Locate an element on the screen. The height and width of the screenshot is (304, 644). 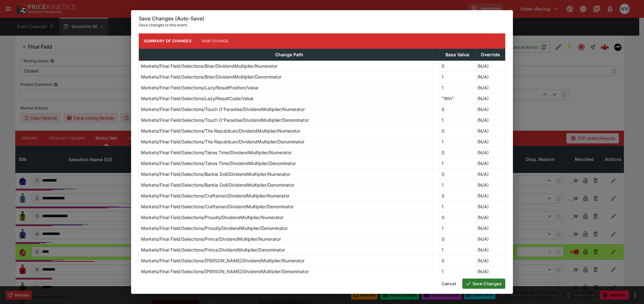
p: Markets/Final Field/Selections/Lazy/ResultPosition/Value is located at coordinates (199, 87).